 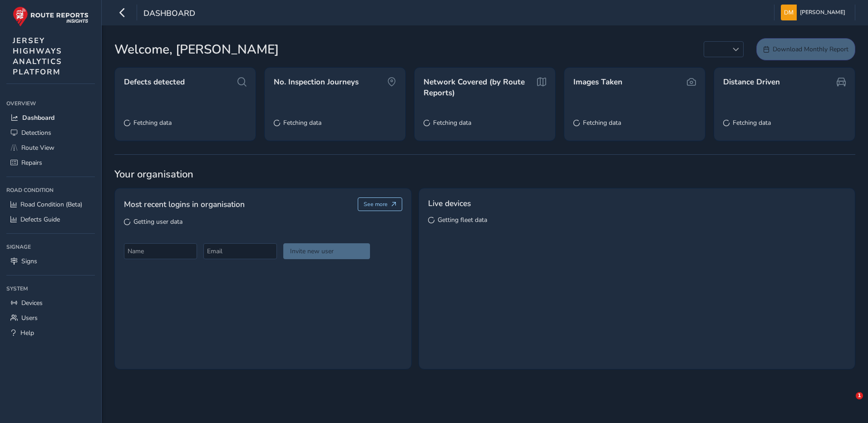 What do you see at coordinates (38, 56) in the screenshot?
I see `span: JERSEY HIGHWAYS ANALYTICS PLATFORM` at bounding box center [38, 56].